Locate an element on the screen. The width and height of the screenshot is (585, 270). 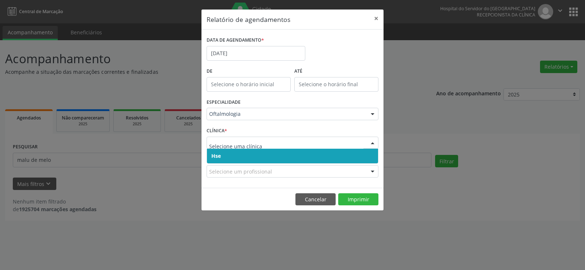
span: Selecione um profissional is located at coordinates (241, 171).